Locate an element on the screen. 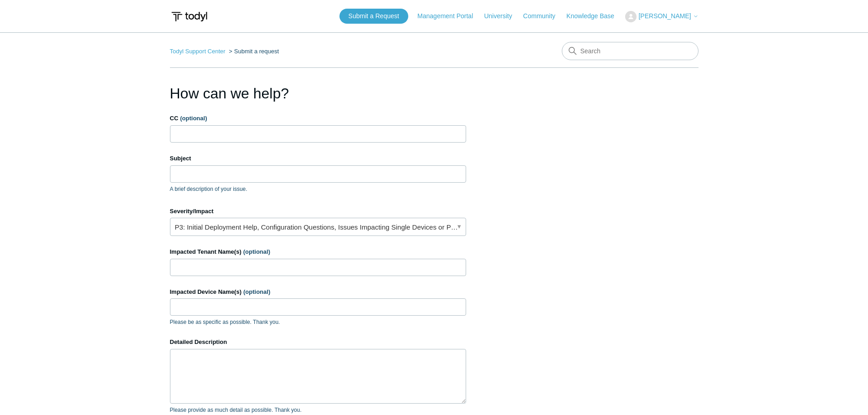 The height and width of the screenshot is (415, 868). label: Impacted Tenant Name(s) is located at coordinates (318, 252).